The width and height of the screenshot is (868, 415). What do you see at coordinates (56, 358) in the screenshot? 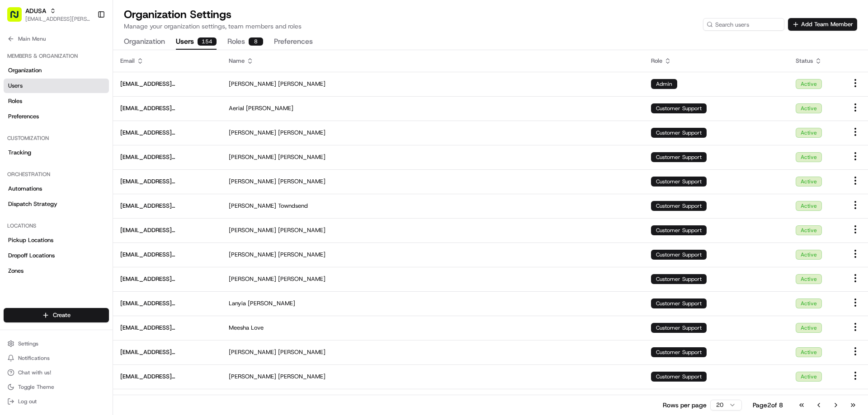
I see `button: Notifications` at bounding box center [56, 358].